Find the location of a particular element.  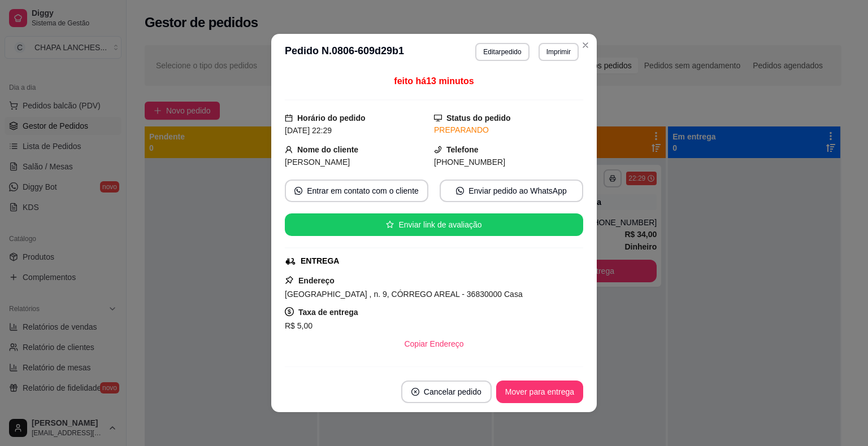

strong: Taxa de entrega is located at coordinates (329, 313).